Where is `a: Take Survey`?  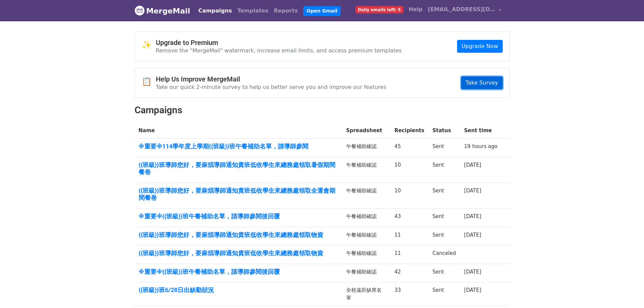
a: Take Survey is located at coordinates (482, 83).